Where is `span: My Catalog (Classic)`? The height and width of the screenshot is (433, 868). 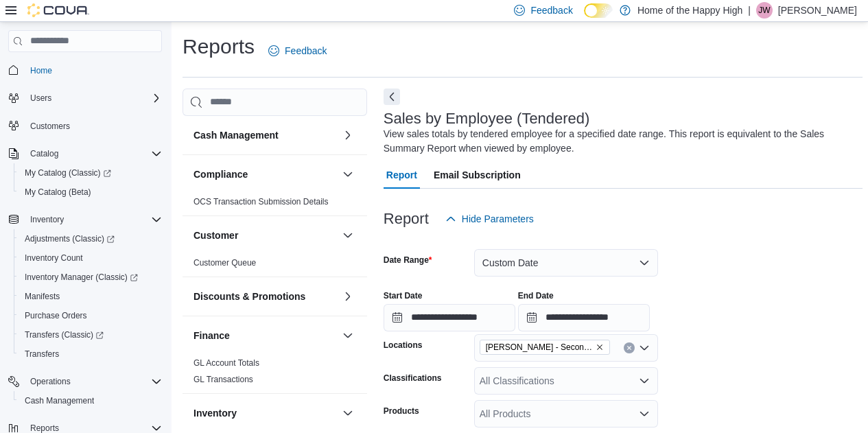
span: My Catalog (Classic) is located at coordinates (68, 173).